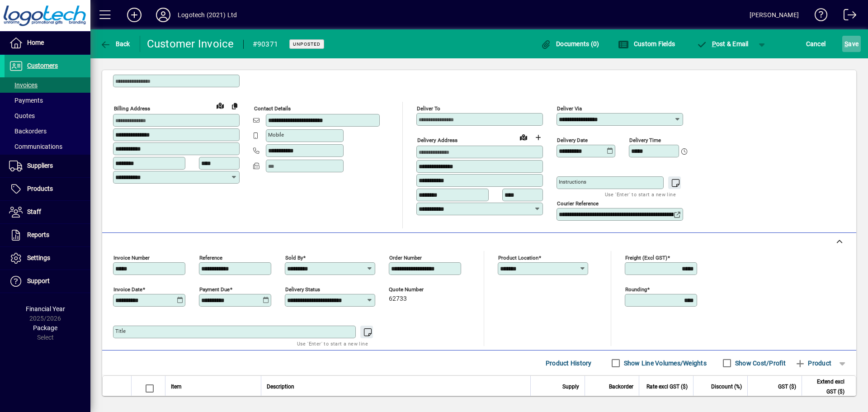  What do you see at coordinates (38, 280) in the screenshot?
I see `span: Support` at bounding box center [38, 280].